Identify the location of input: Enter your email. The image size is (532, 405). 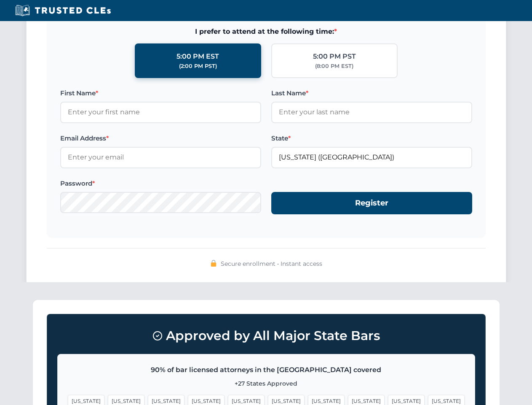
(160, 158).